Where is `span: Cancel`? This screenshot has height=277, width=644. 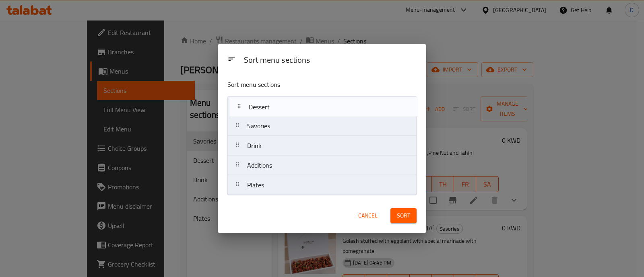 span: Cancel is located at coordinates (368, 216).